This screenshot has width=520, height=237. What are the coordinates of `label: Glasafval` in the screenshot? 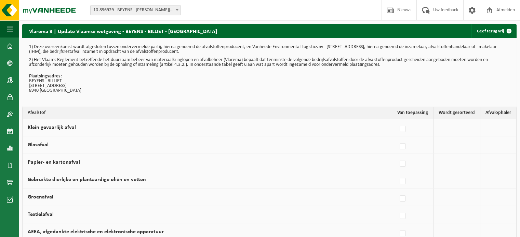 It's located at (38, 145).